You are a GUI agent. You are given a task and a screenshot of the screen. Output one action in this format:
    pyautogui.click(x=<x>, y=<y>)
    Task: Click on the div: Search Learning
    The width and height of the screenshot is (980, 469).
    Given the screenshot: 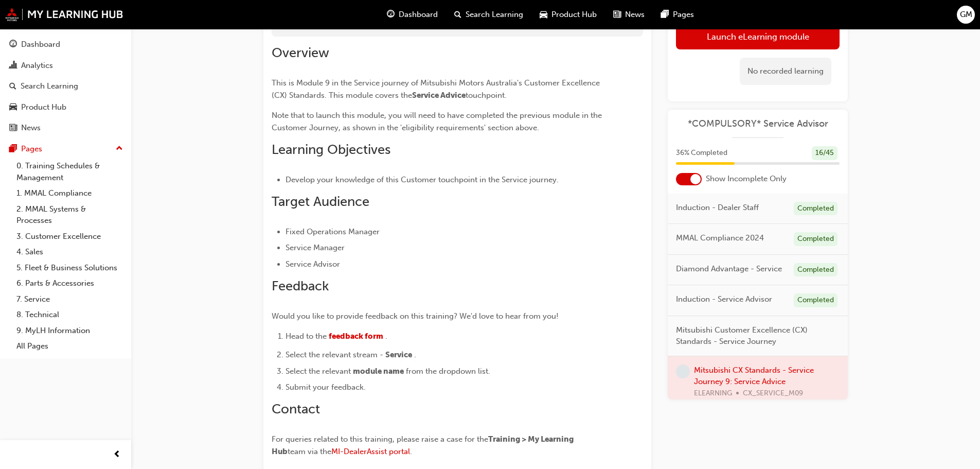 What is the action you would take?
    pyautogui.click(x=49, y=86)
    